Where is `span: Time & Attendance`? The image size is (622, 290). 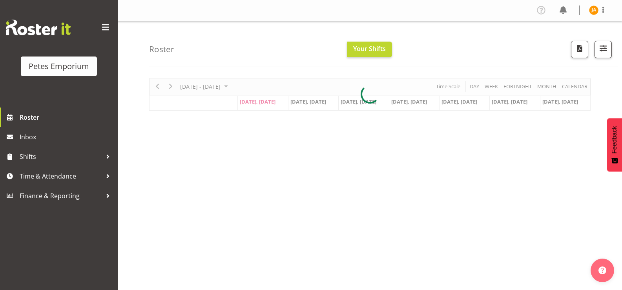
span: Time & Attendance is located at coordinates (61, 176).